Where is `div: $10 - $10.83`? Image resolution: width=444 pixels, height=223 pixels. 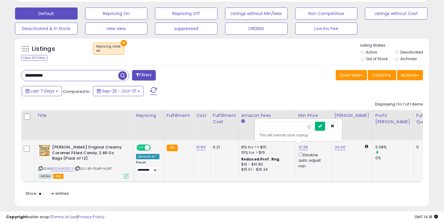 div: $10 - $10.83 is located at coordinates (266, 165).